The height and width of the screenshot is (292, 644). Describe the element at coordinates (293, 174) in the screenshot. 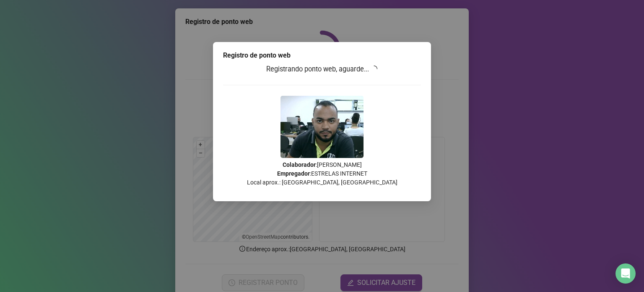

I see `strong: Empregador` at that location.